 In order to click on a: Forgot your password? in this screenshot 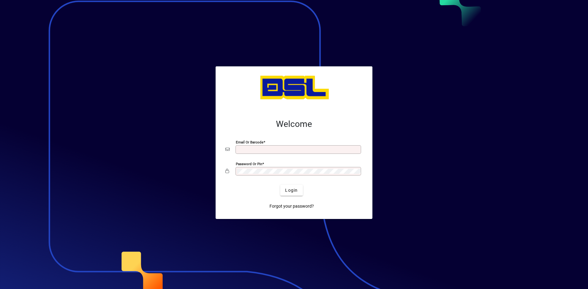, I will do `click(292, 206)`.